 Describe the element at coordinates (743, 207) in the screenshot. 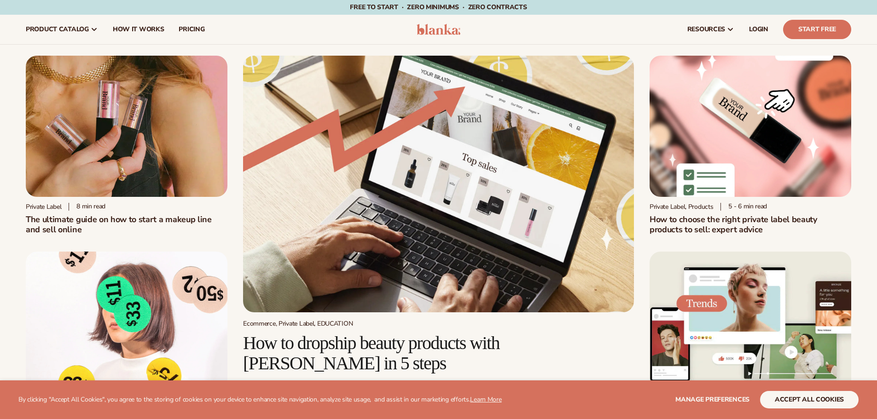

I see `div: 5 - 6 min read` at that location.